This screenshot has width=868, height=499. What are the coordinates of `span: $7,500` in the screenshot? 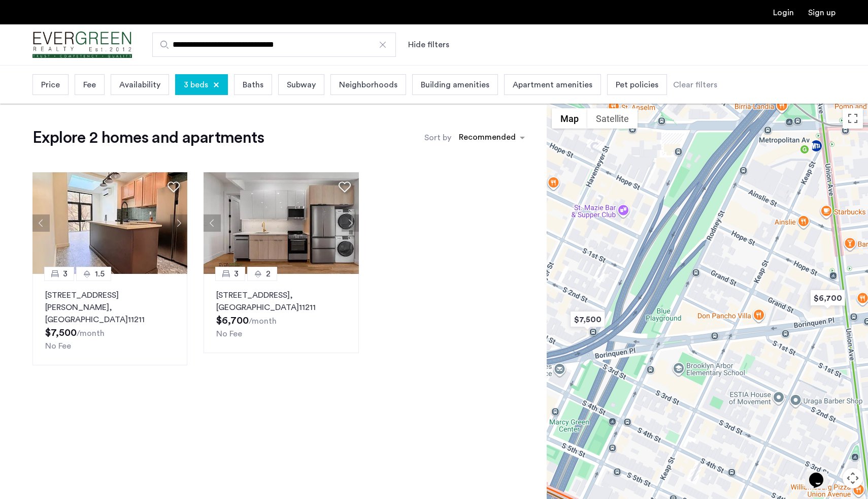 It's located at (61, 333).